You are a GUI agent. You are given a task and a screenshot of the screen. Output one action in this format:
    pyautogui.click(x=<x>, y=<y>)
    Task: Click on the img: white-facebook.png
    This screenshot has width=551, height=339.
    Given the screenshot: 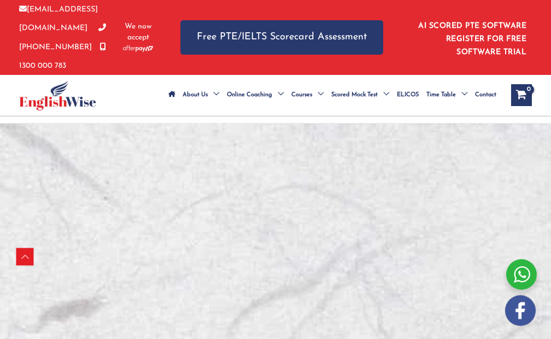 What is the action you would take?
    pyautogui.click(x=521, y=311)
    